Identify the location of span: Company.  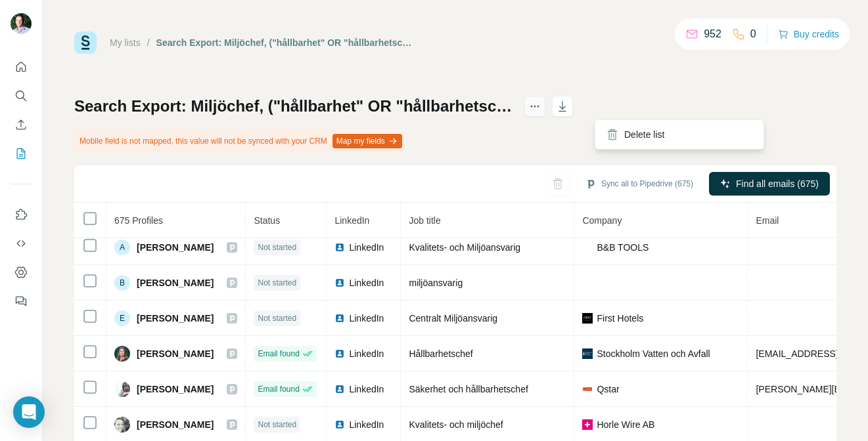
(602, 220).